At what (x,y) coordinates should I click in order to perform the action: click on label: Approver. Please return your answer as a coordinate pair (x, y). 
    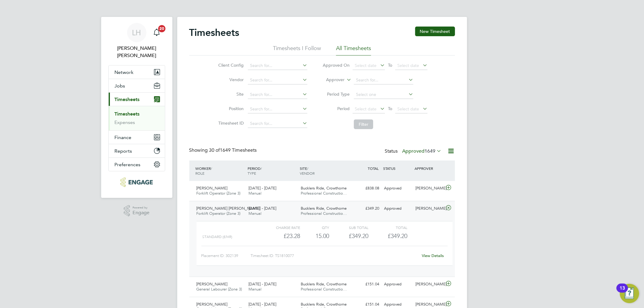
    Looking at the image, I should click on (331, 80).